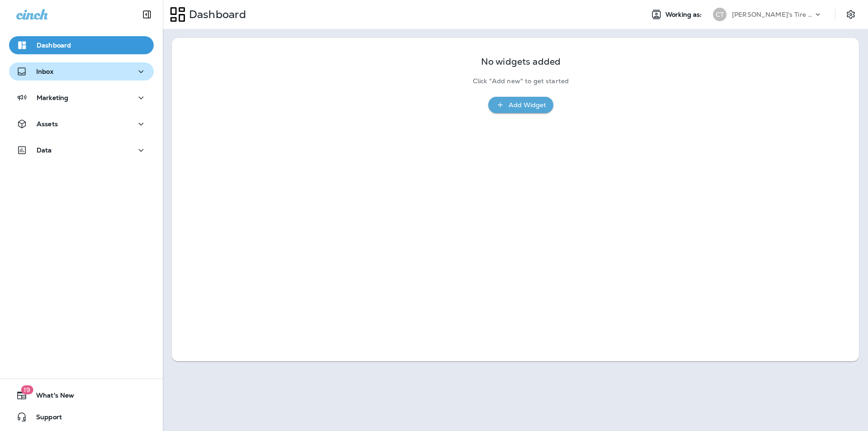 The height and width of the screenshot is (431, 868). What do you see at coordinates (521, 105) in the screenshot?
I see `button: Add Widget` at bounding box center [521, 105].